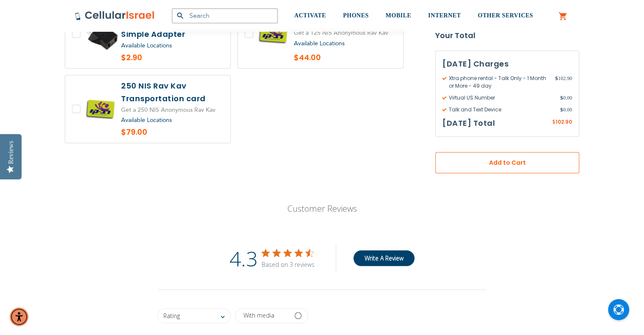  What do you see at coordinates (501, 98) in the screenshot?
I see `span: Virtual US Number` at bounding box center [501, 98].